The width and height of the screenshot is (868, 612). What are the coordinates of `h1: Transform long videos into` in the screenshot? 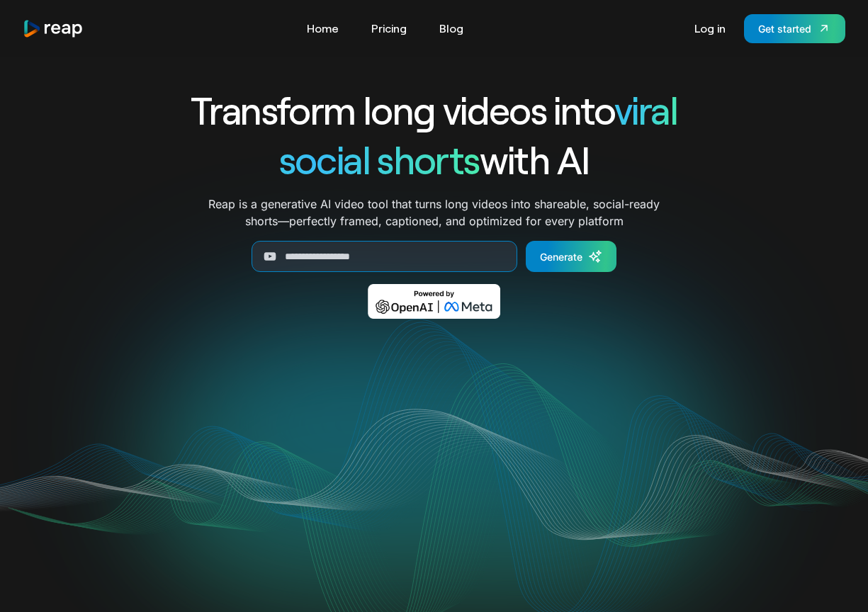 It's located at (434, 110).